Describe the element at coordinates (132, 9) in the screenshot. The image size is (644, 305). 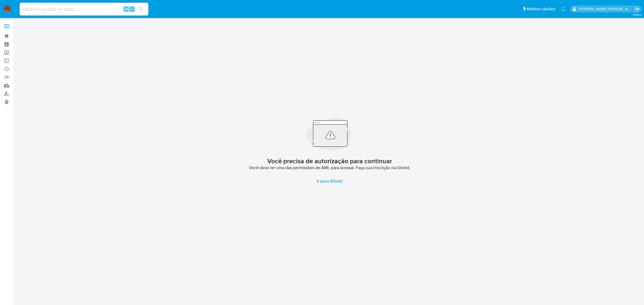
I see `span: s` at that location.